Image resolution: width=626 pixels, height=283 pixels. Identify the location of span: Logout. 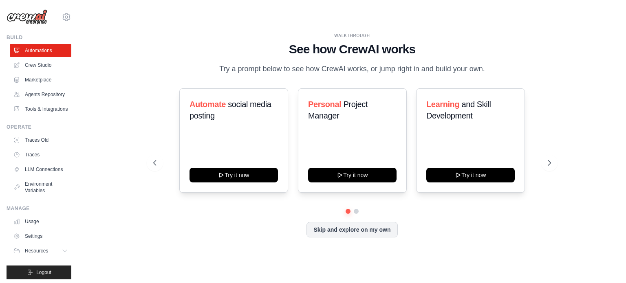
(44, 273).